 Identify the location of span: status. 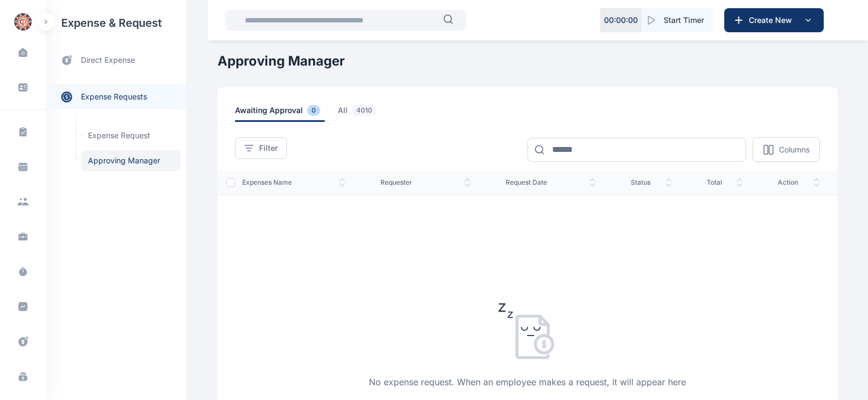
(651, 183).